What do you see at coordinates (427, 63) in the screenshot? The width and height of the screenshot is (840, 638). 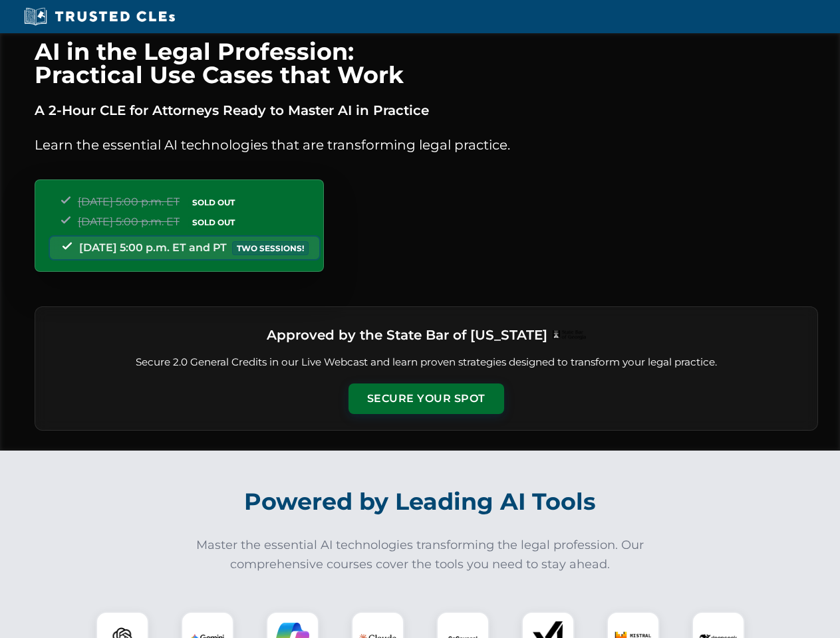 I see `h1: AI in the Legal Profession: Practical Use Cases that Work` at bounding box center [427, 63].